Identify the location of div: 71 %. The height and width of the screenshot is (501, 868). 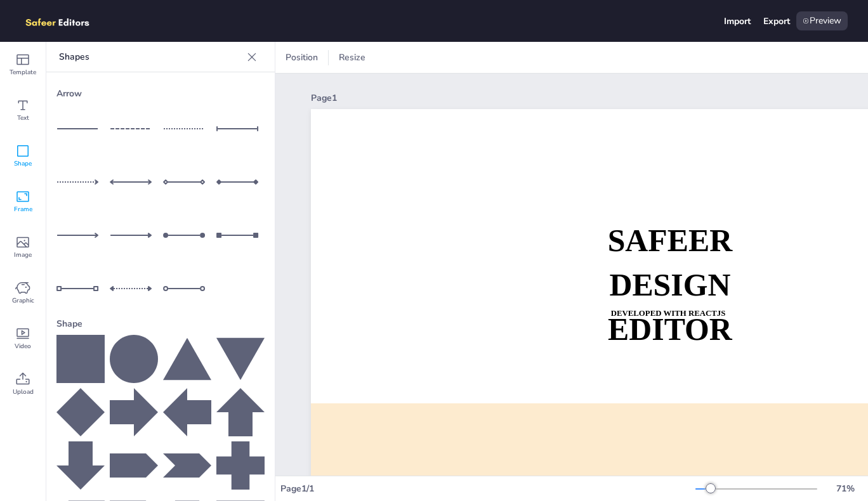
(845, 488).